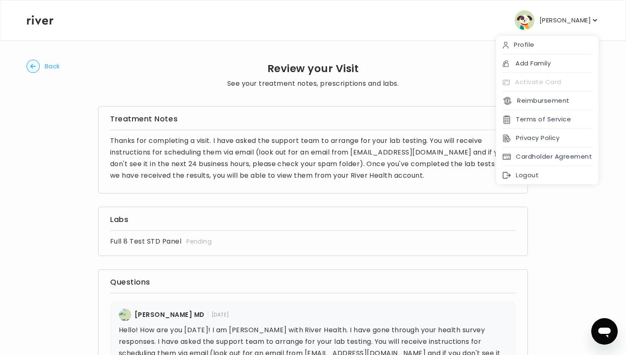 The image size is (626, 355). What do you see at coordinates (547, 175) in the screenshot?
I see `div: Logout` at bounding box center [547, 175].